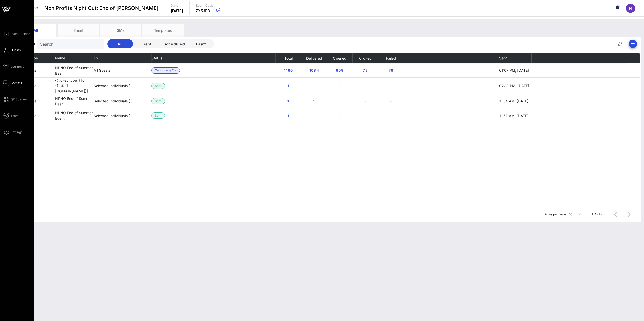  I want to click on p: ZX5JBO, so click(205, 11).